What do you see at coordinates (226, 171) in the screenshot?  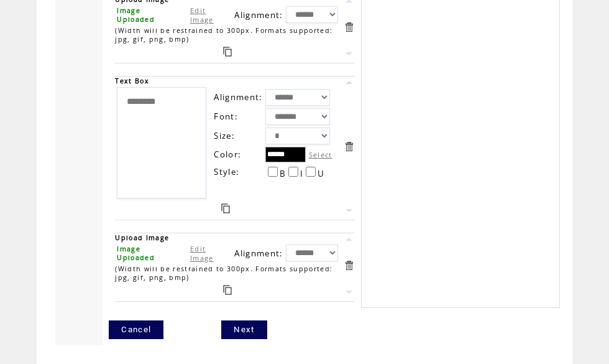 I see `span: Style:` at bounding box center [226, 171].